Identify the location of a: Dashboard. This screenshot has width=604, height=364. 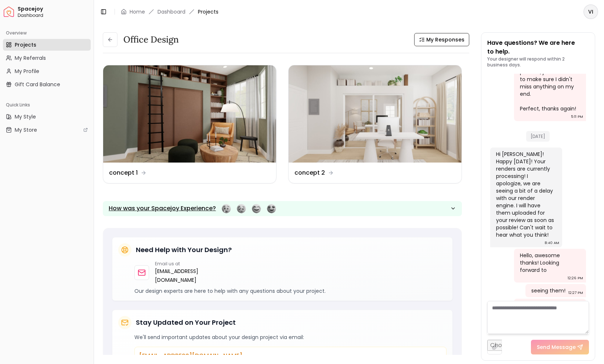
(171, 12).